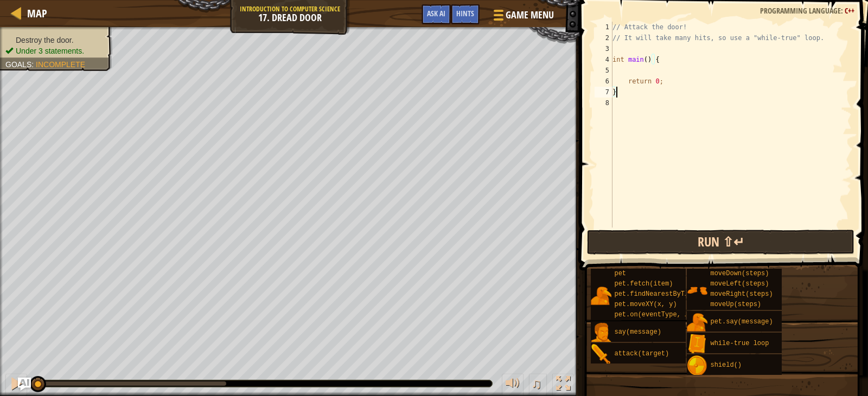  What do you see at coordinates (603, 38) in the screenshot?
I see `div: 2` at bounding box center [603, 38].